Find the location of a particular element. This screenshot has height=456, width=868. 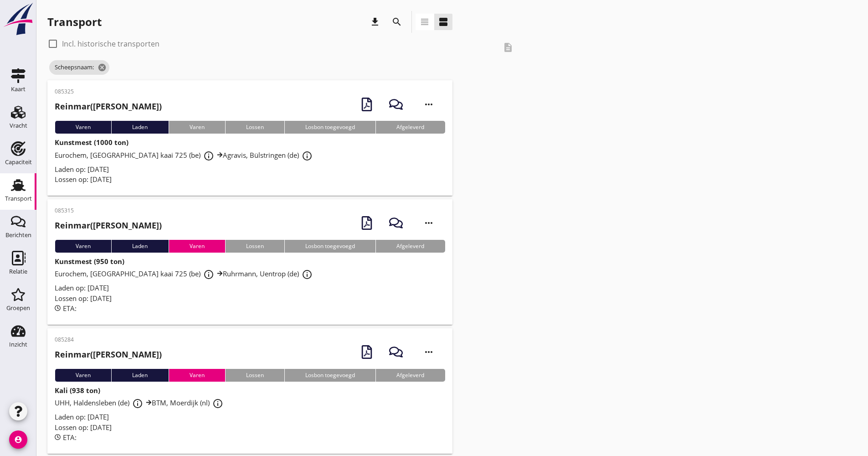

p: 085315 is located at coordinates (108, 211).